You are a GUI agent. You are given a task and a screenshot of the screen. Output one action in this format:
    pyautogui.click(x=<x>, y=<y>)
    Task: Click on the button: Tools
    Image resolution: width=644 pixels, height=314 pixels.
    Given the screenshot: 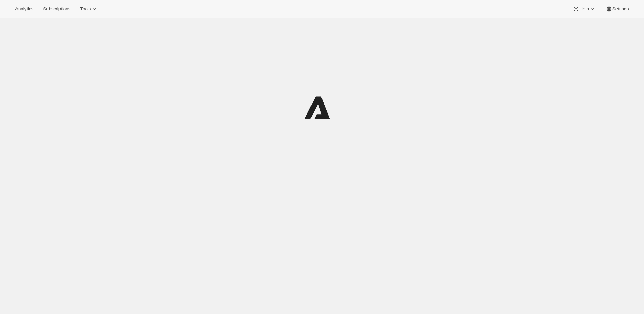 What is the action you would take?
    pyautogui.click(x=89, y=9)
    